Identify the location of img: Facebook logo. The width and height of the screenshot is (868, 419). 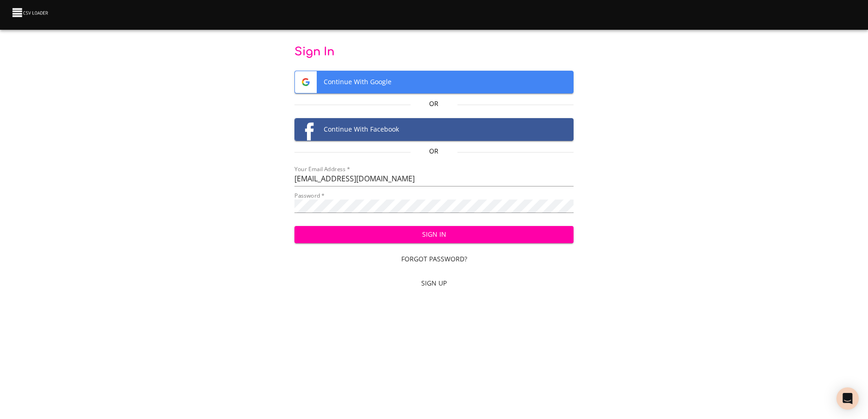
(306, 129).